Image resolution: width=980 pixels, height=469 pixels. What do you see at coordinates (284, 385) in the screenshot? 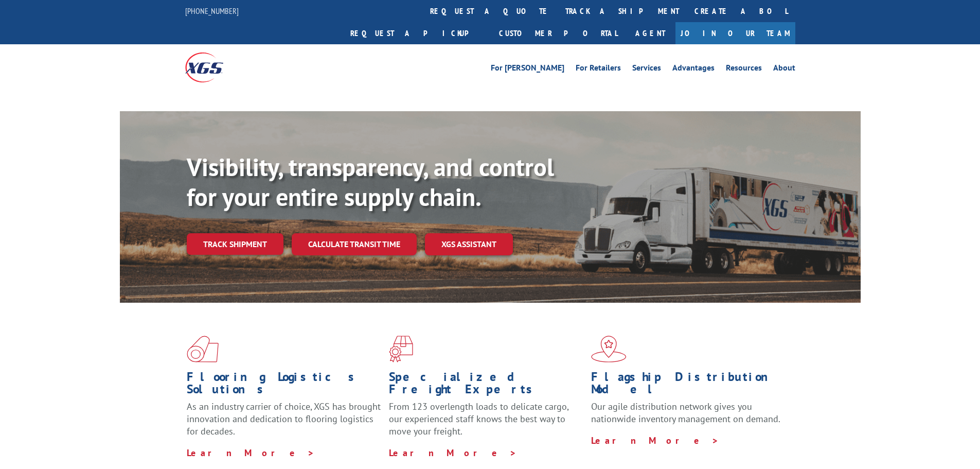
I see `h1: Flooring Logistics Solutions` at bounding box center [284, 385].